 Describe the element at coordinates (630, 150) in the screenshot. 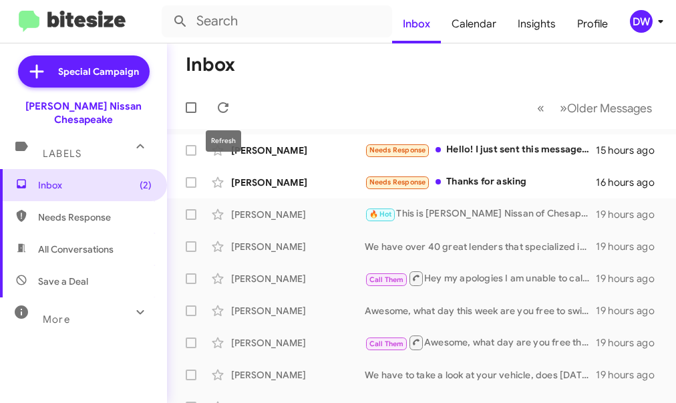

I see `div: 15 hours ago` at that location.